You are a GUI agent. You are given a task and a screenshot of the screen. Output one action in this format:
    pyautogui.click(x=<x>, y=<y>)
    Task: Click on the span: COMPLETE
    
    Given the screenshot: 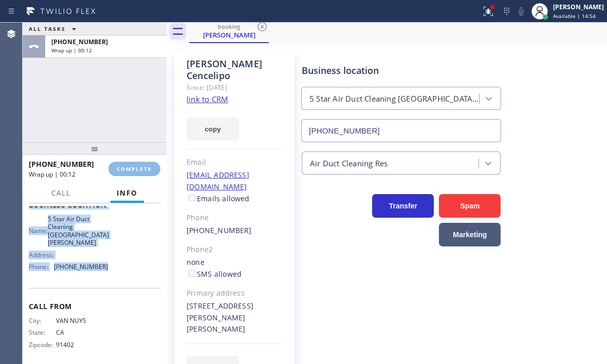 What is the action you would take?
    pyautogui.click(x=134, y=169)
    